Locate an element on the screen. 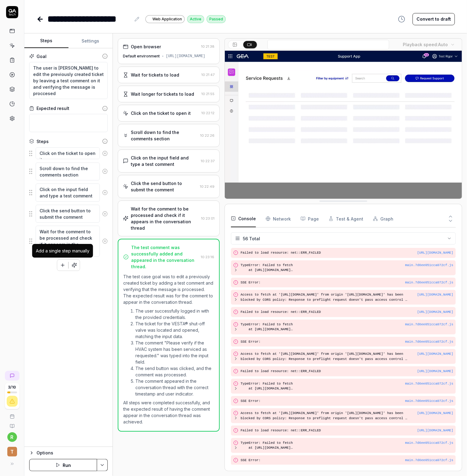 This screenshot has height=476, width=467. button: Test & Agent is located at coordinates (346, 219).